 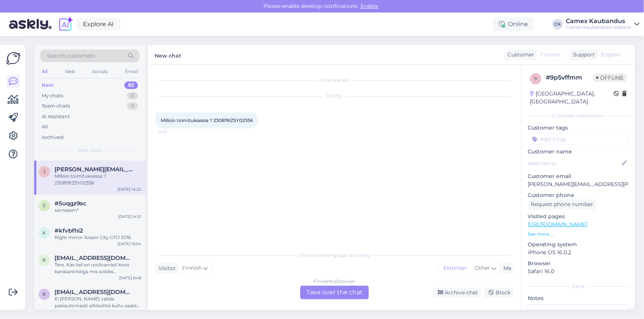 I want to click on div: Choose the language and reply, so click(x=334, y=255).